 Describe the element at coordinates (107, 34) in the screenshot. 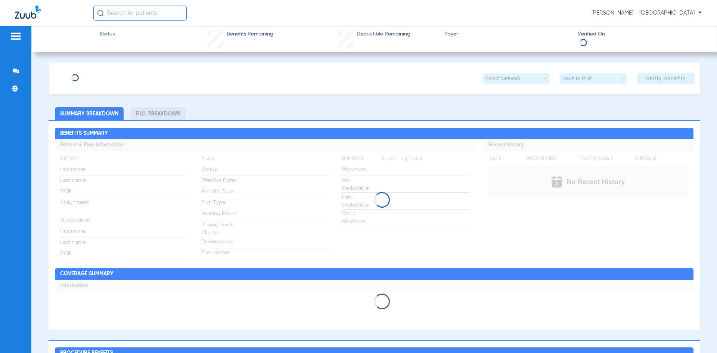

I see `span: Status` at that location.